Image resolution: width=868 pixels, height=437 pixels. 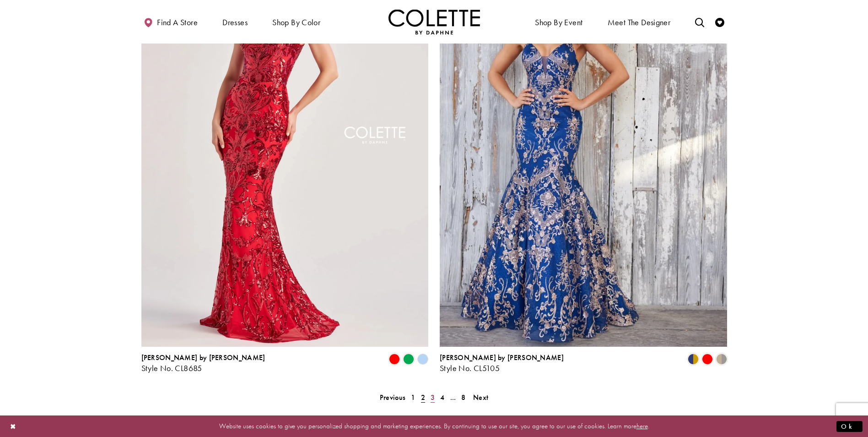 What do you see at coordinates (434, 426) in the screenshot?
I see `p: Website uses cookies to give you personalized shopping and marketing experiences. By continuing t...` at bounding box center [434, 426].